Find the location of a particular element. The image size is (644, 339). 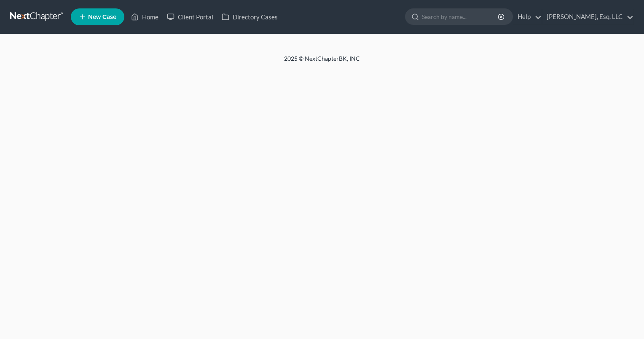

a: Home is located at coordinates (145, 17).